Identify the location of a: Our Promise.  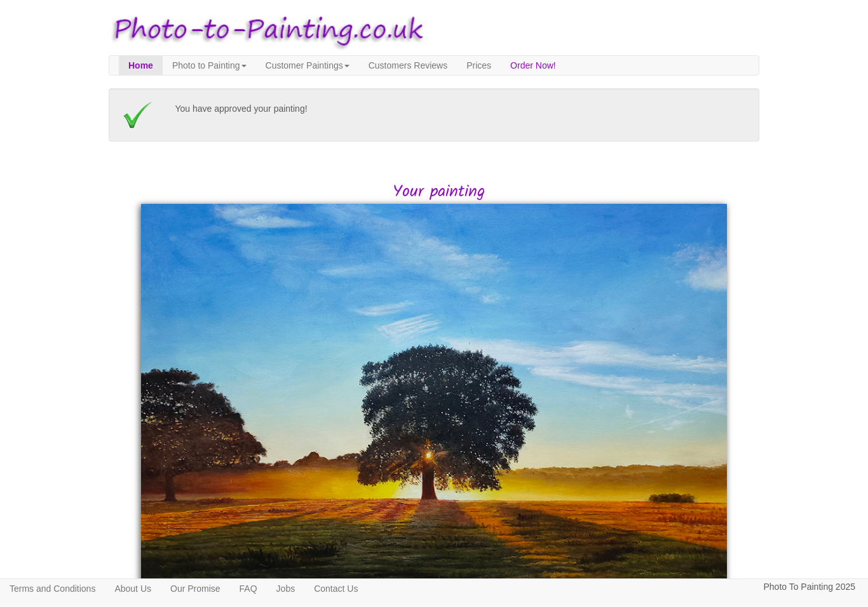
(195, 589).